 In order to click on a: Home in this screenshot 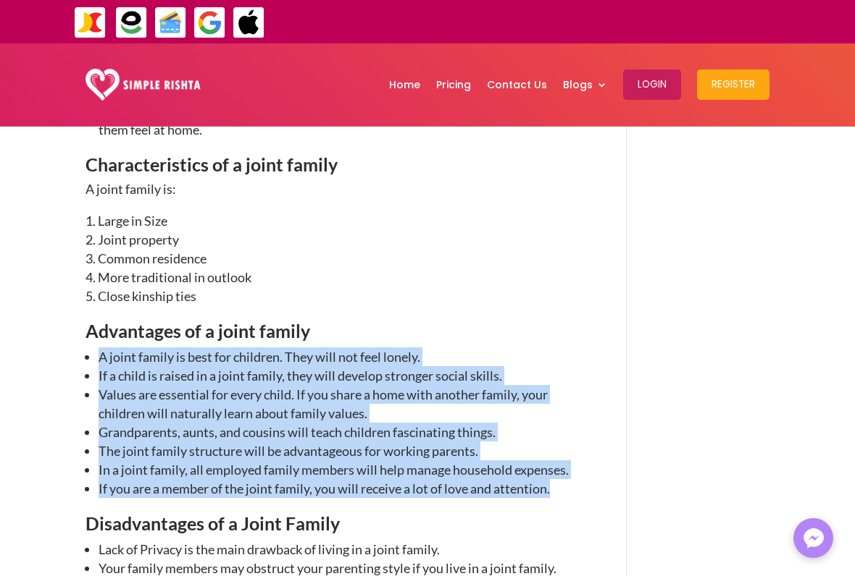, I will do `click(404, 85)`.